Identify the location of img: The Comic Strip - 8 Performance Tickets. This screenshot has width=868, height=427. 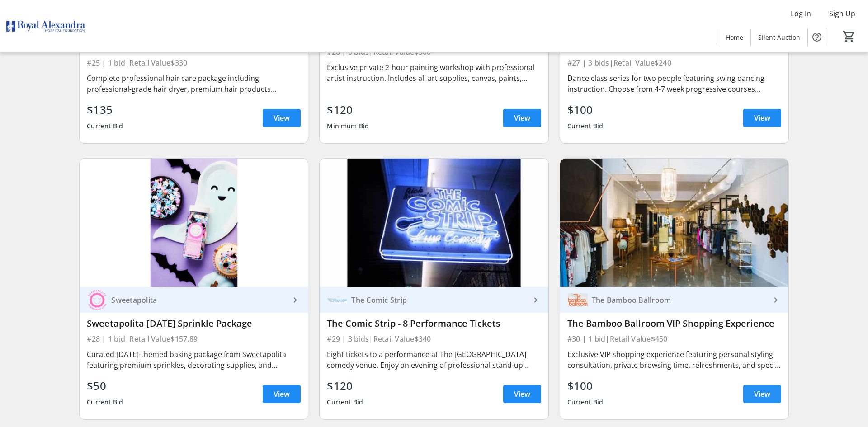
(434, 222).